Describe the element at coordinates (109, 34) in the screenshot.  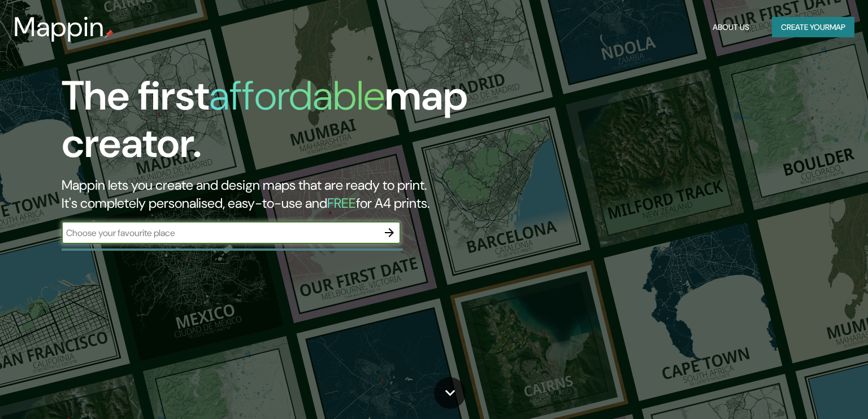
I see `img: mappin-pin` at that location.